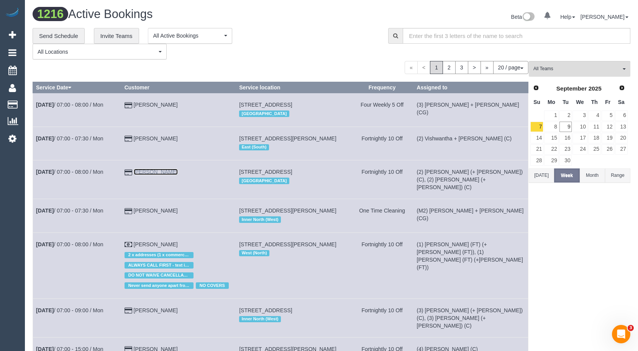  Describe the element at coordinates (536, 88) in the screenshot. I see `a: Prev` at that location.